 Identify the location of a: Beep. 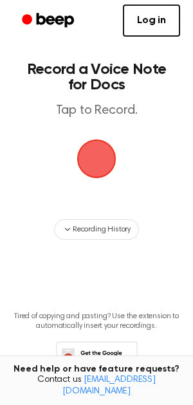
(49, 21).